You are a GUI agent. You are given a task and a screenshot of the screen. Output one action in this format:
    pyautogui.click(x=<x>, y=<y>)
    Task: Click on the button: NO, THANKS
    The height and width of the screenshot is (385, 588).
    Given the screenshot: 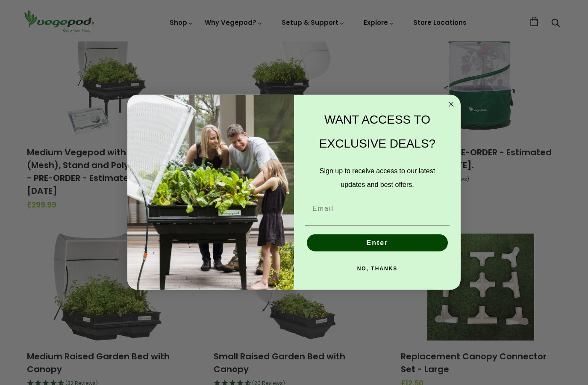 What is the action you would take?
    pyautogui.click(x=378, y=269)
    